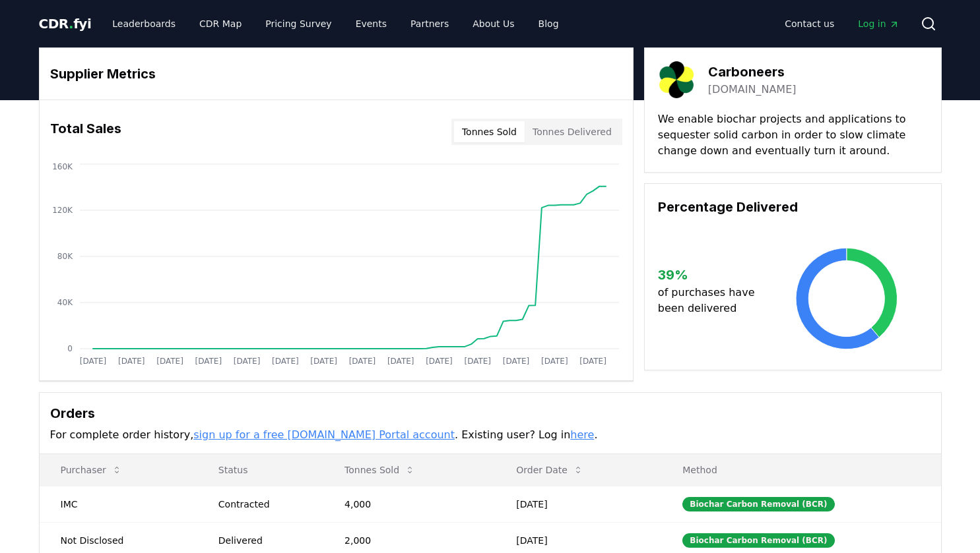  I want to click on p: Status, so click(260, 470).